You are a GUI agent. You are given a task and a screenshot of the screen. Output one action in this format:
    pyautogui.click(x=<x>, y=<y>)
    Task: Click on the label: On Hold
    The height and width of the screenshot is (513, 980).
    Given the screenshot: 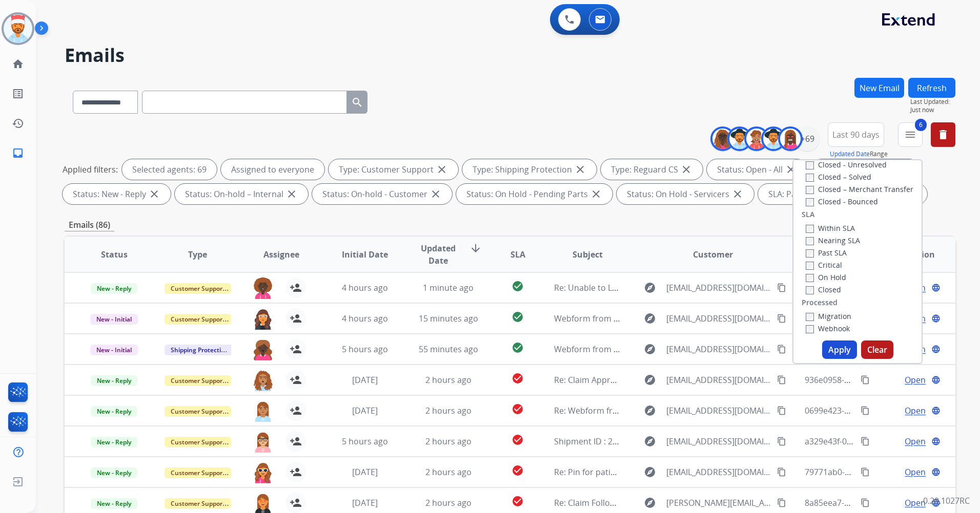 What is the action you would take?
    pyautogui.click(x=826, y=277)
    